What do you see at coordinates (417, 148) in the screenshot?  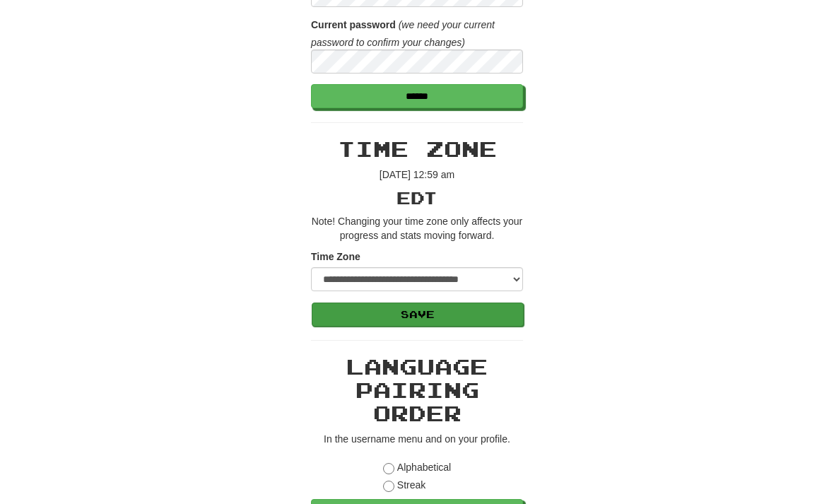 I see `h2: Time Zone` at bounding box center [417, 148].